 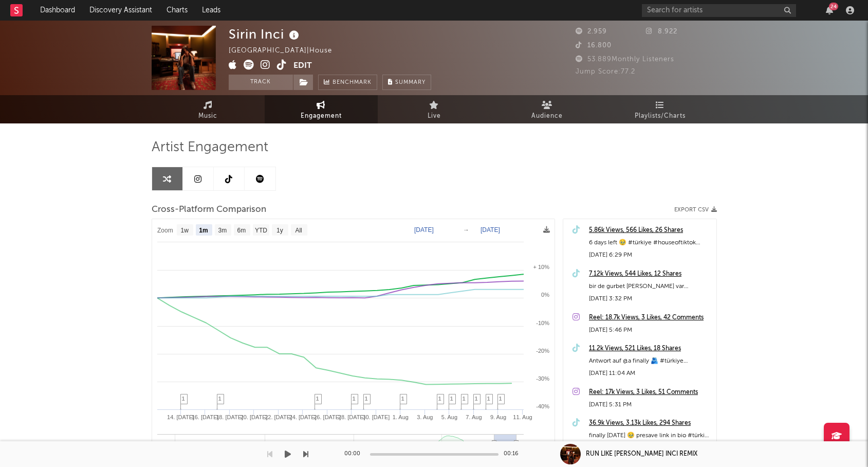 I want to click on button: Track, so click(x=261, y=82).